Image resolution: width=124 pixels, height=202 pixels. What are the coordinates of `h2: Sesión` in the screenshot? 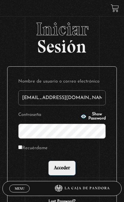 It's located at (62, 36).